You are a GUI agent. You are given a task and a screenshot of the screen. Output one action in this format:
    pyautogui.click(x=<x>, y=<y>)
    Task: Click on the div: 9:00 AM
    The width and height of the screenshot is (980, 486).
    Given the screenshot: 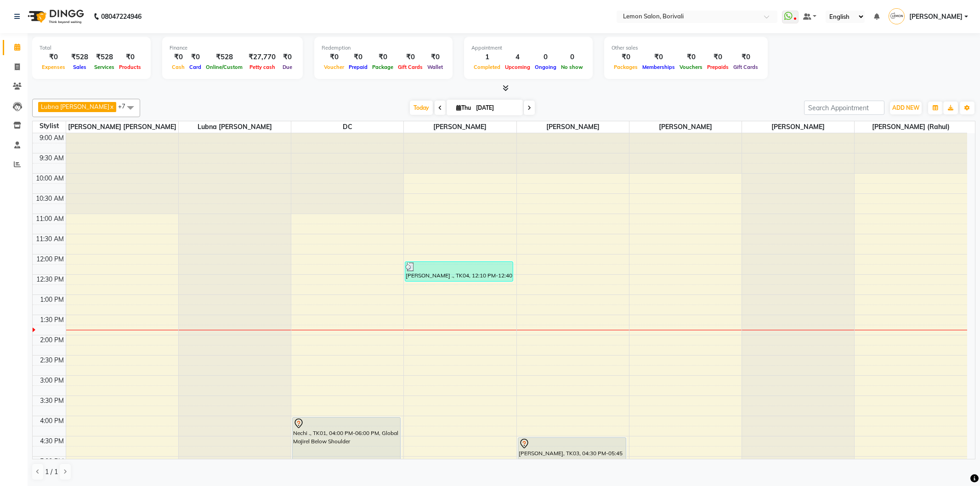 What is the action you would take?
    pyautogui.click(x=51, y=138)
    